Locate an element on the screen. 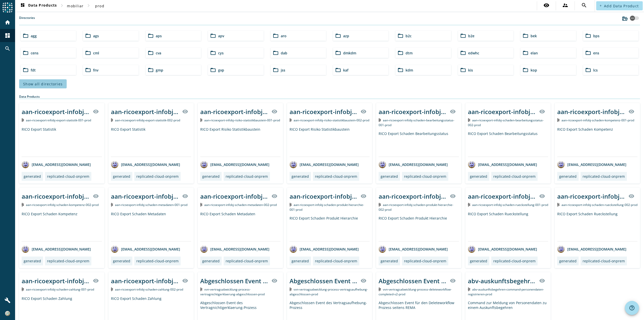 The image size is (644, 320). span: Kafka Topic: aan-ricoexport-infobj-schaden-kompetenz-001-prod is located at coordinates (598, 120).